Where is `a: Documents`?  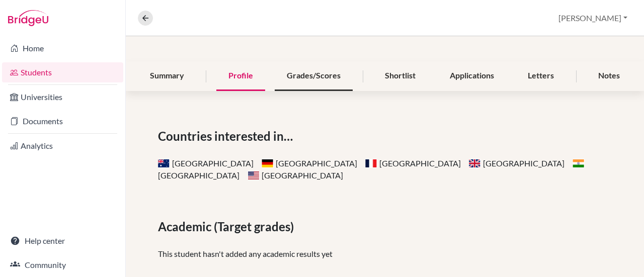
a: Documents is located at coordinates (62, 121).